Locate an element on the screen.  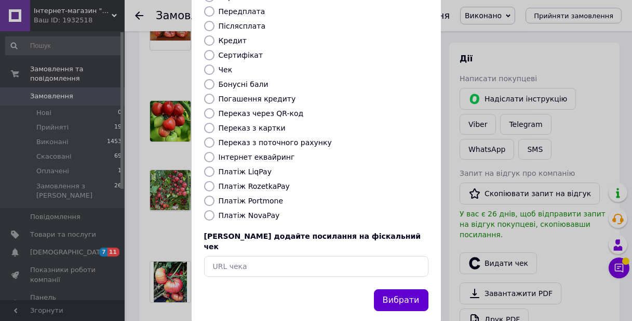
label: Передплата is located at coordinates (242, 11).